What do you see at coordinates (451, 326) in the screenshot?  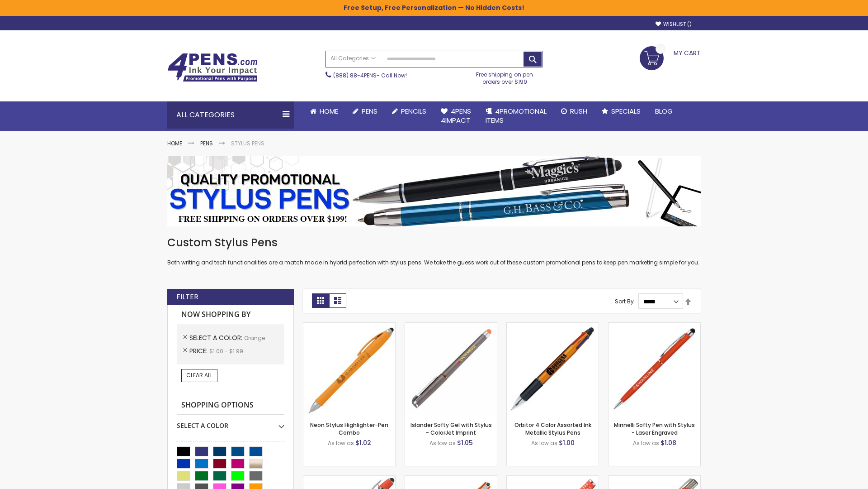 I see `a: Islander Softy Gel with Stylus - ColorJet Imprint-Orange` at bounding box center [451, 326].